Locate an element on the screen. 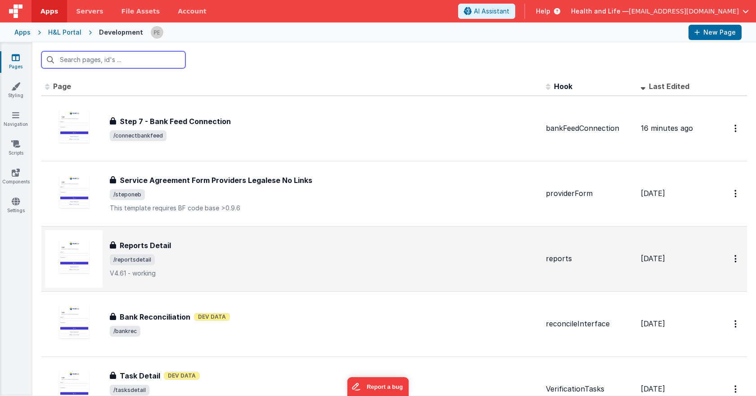 The image size is (756, 396). span: /connectbankfeed is located at coordinates (138, 136).